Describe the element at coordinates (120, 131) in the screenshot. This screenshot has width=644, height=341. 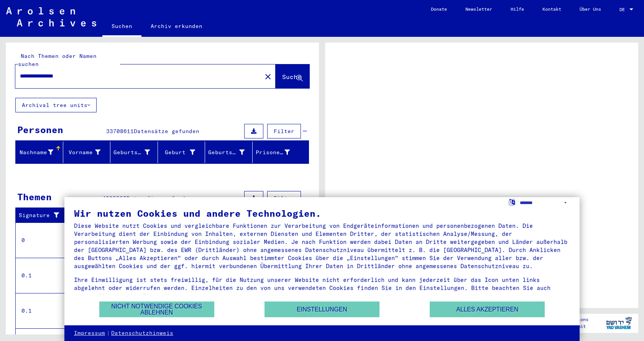
I see `span: 33708611` at that location.